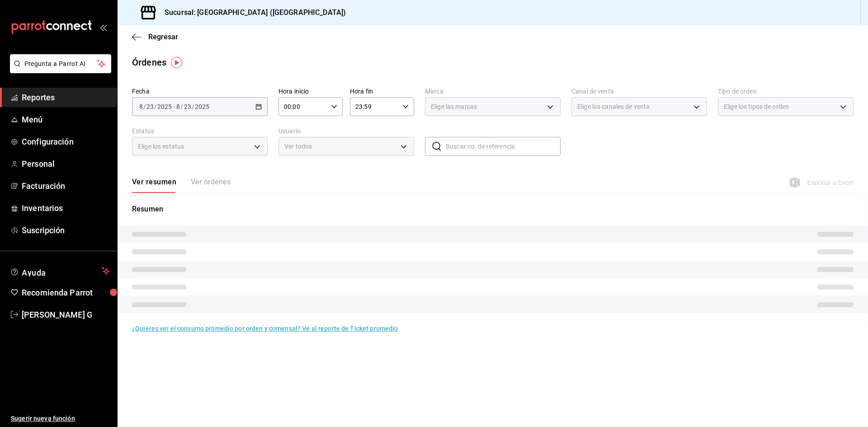 Image resolution: width=868 pixels, height=427 pixels. I want to click on span: Elige los canales de venta, so click(613, 107).